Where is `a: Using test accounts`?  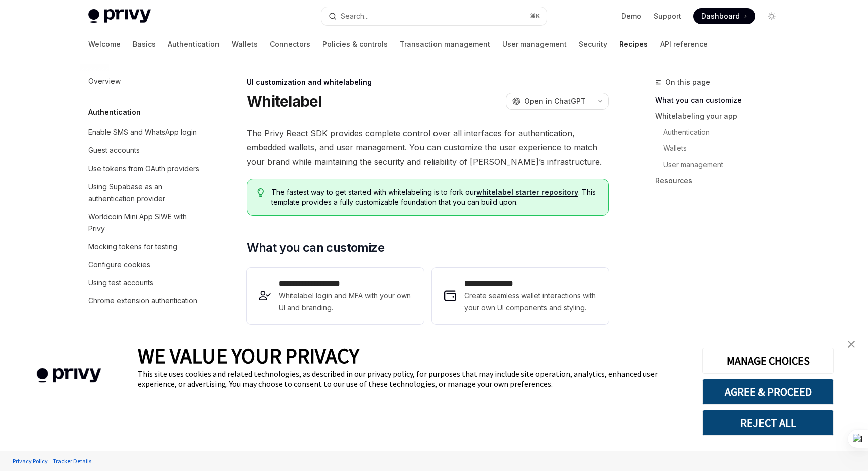
a: Using test accounts is located at coordinates (145, 282).